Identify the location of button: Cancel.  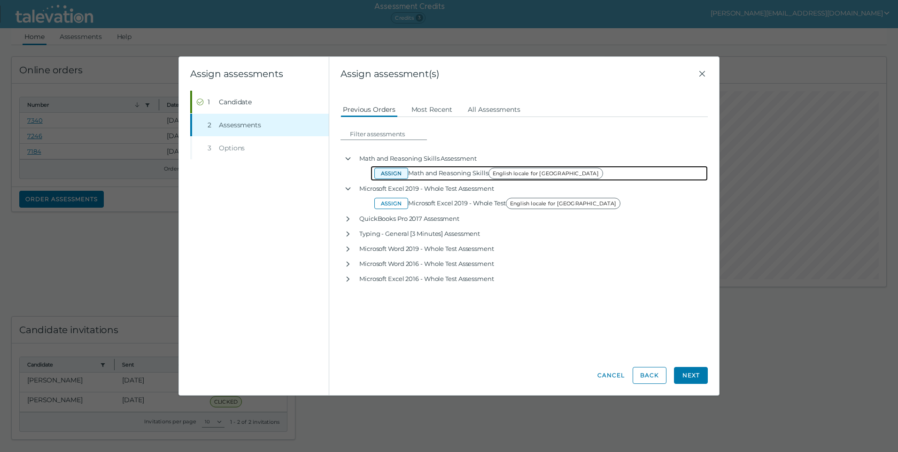
(611, 375).